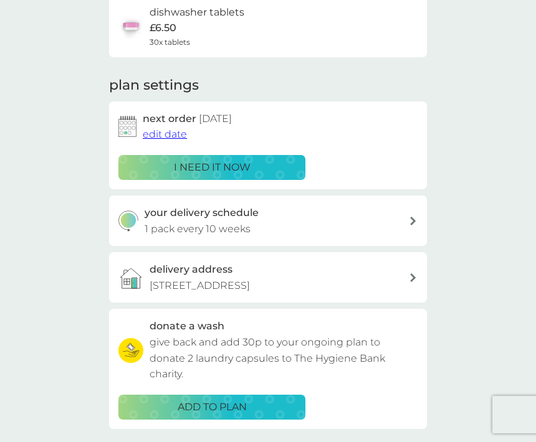 Image resolution: width=536 pixels, height=442 pixels. Describe the element at coordinates (164, 134) in the screenshot. I see `span: edit date` at that location.